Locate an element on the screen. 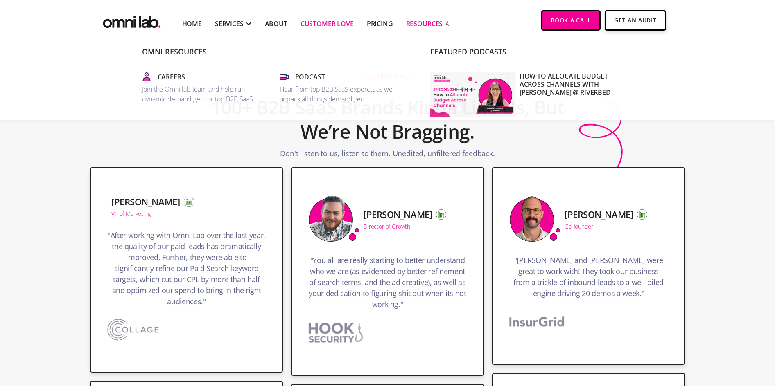  div: Co-founder is located at coordinates (578, 227).